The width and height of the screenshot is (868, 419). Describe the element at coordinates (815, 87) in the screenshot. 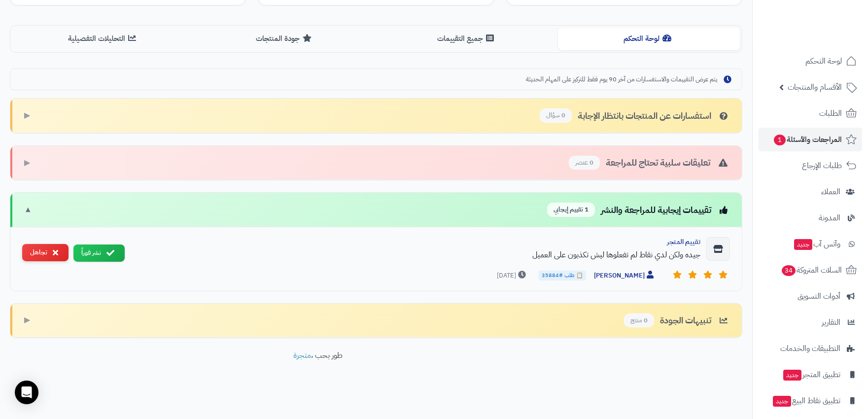

I see `span: الأقسام والمنتجات` at that location.